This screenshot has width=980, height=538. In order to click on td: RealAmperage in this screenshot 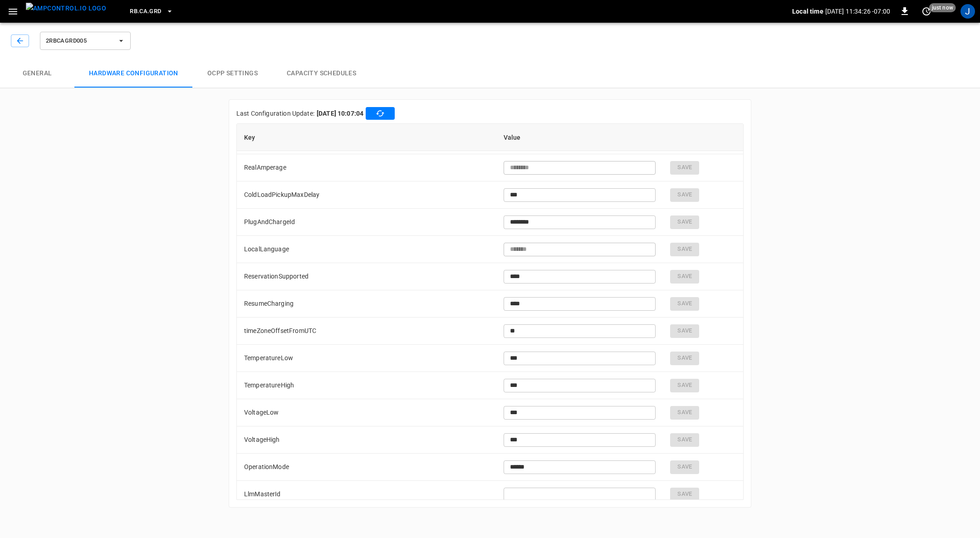, I will do `click(367, 168)`.